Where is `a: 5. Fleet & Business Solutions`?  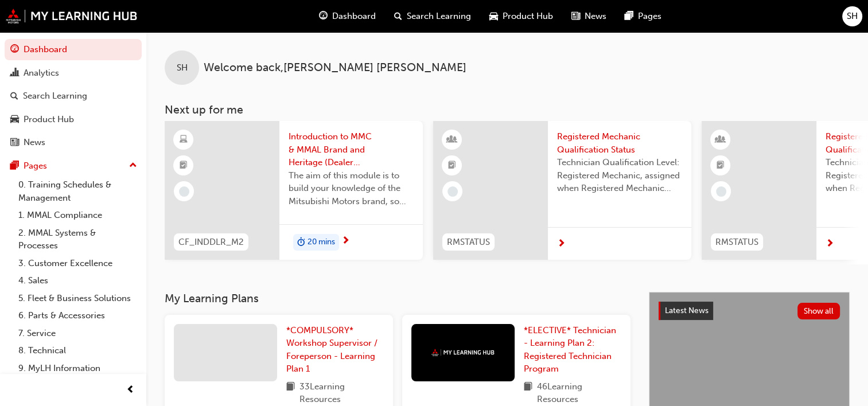 a: 5. Fleet & Business Solutions is located at coordinates (77, 298).